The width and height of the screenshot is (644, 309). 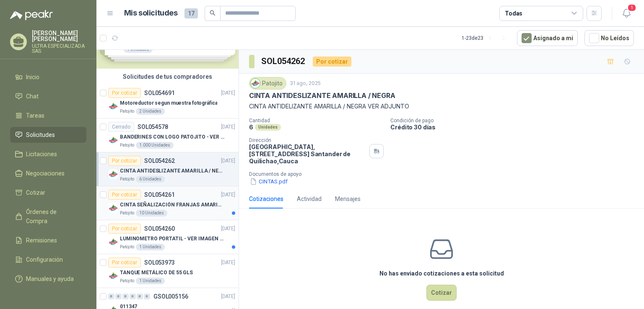 I want to click on p: BANDERINES CON LOGO PATOJITO - VER DOC ADJUNTO, so click(x=172, y=137).